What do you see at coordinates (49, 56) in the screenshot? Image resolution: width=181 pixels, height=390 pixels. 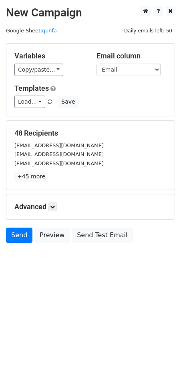 I see `h5: Variables` at bounding box center [49, 56].